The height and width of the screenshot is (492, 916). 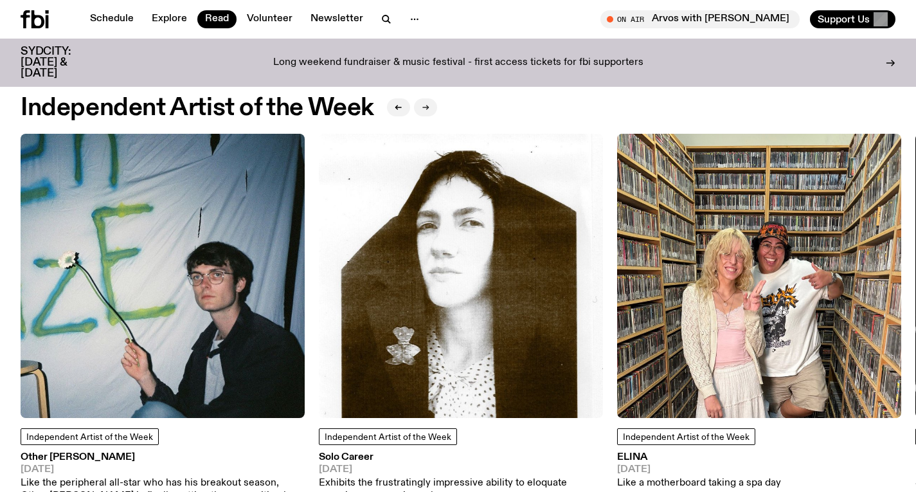 What do you see at coordinates (699, 457) in the screenshot?
I see `h3: ELINA` at bounding box center [699, 457].